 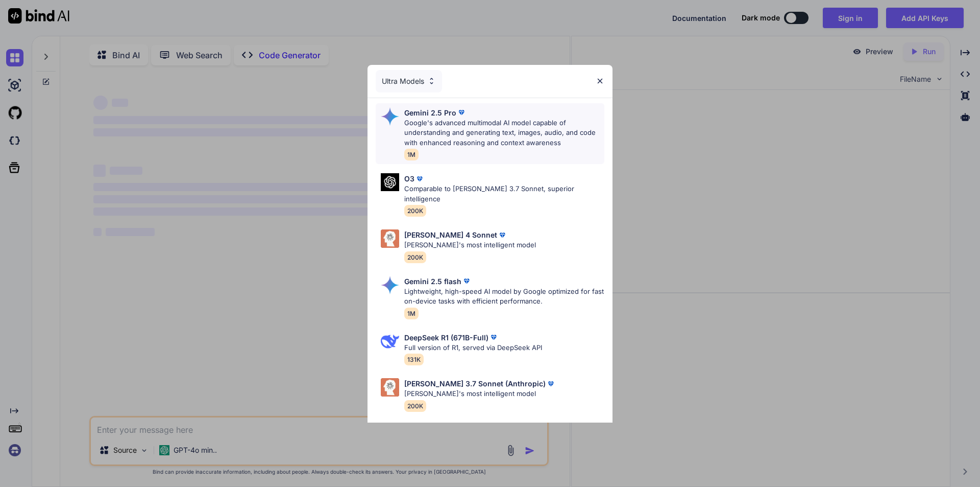 What do you see at coordinates (430, 112) in the screenshot?
I see `p: Gemini 2.5 Pro` at bounding box center [430, 112].